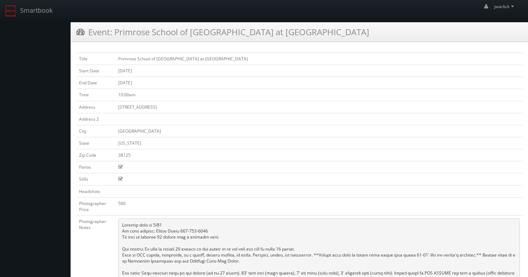 The image size is (528, 277). Describe the element at coordinates (96, 191) in the screenshot. I see `td: Headshots` at that location.